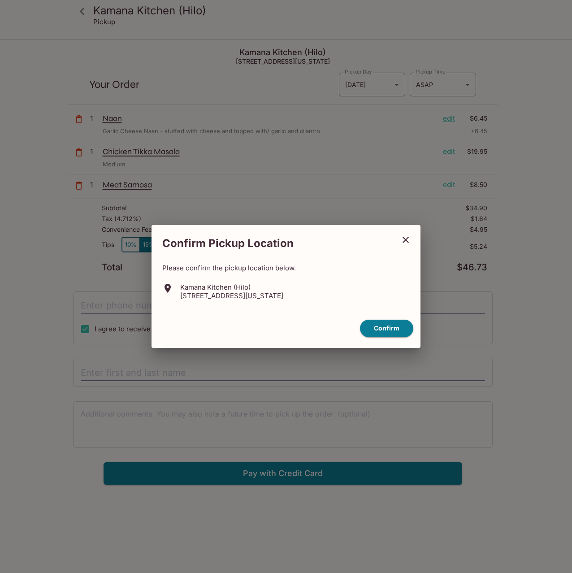  Describe the element at coordinates (232, 287) in the screenshot. I see `p: Kamana Kitchen (Hilo)` at that location.